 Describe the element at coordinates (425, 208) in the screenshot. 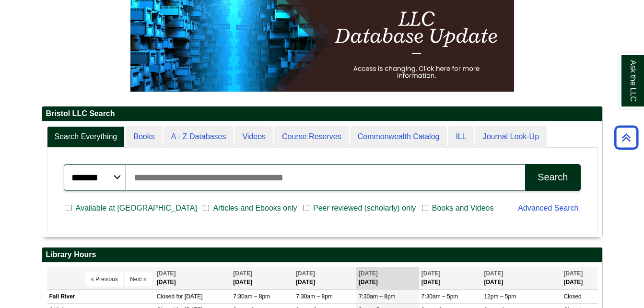

I see `input: Books and Videos` at that location.